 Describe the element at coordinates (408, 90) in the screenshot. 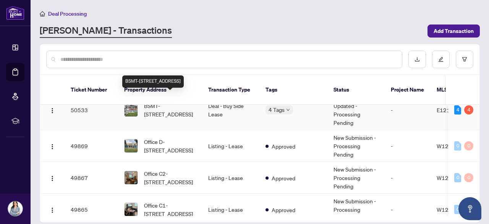

I see `th: Project Name` at that location.